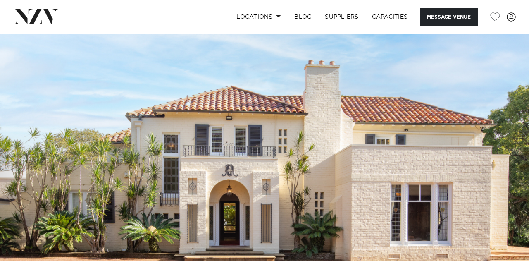 The image size is (529, 261). What do you see at coordinates (449, 17) in the screenshot?
I see `button: Message Venue` at bounding box center [449, 17].